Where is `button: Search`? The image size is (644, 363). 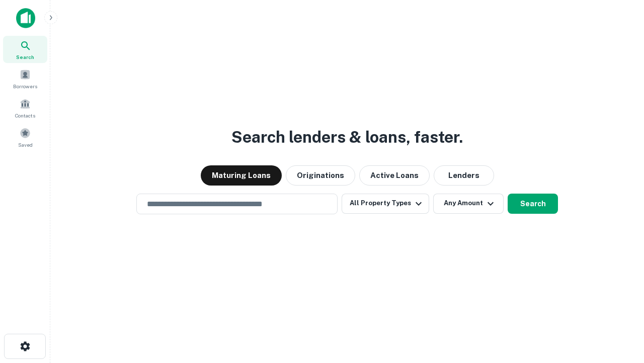 button: Search is located at coordinates (533, 203).